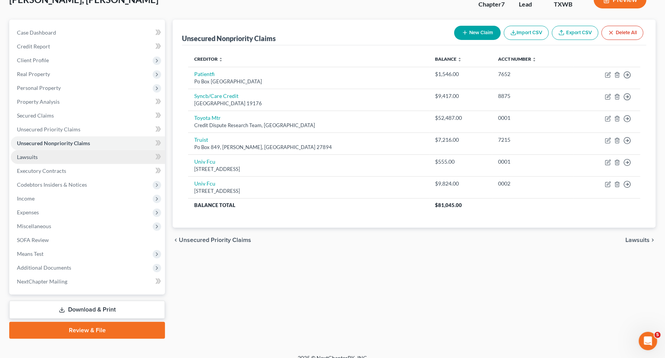 The width and height of the screenshot is (665, 358). I want to click on button: chevron_left Unsecured Priority Claims, so click(212, 240).